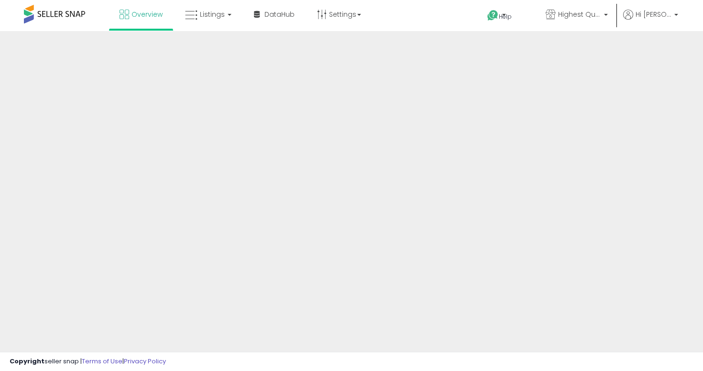 The image size is (703, 371). Describe the element at coordinates (580, 14) in the screenshot. I see `span: Highest Quality Products` at that location.